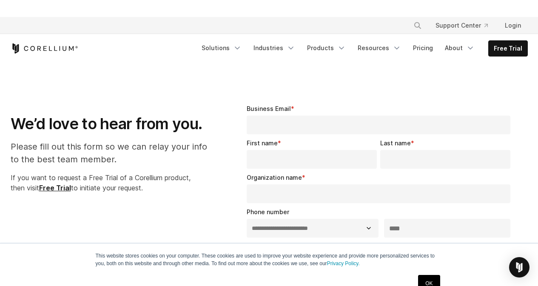 This screenshot has width=538, height=286. I want to click on a: Privacy Policy., so click(343, 264).